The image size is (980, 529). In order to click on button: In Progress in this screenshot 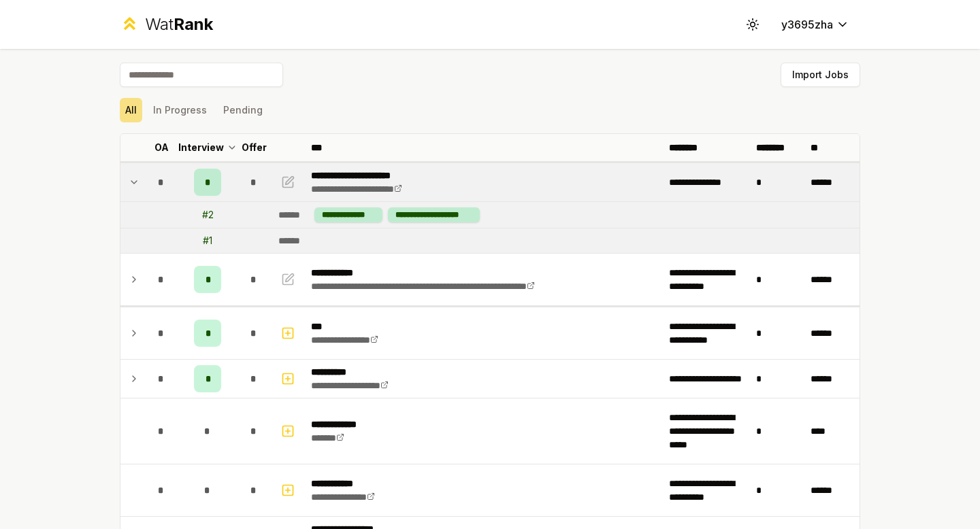, I will do `click(180, 110)`.